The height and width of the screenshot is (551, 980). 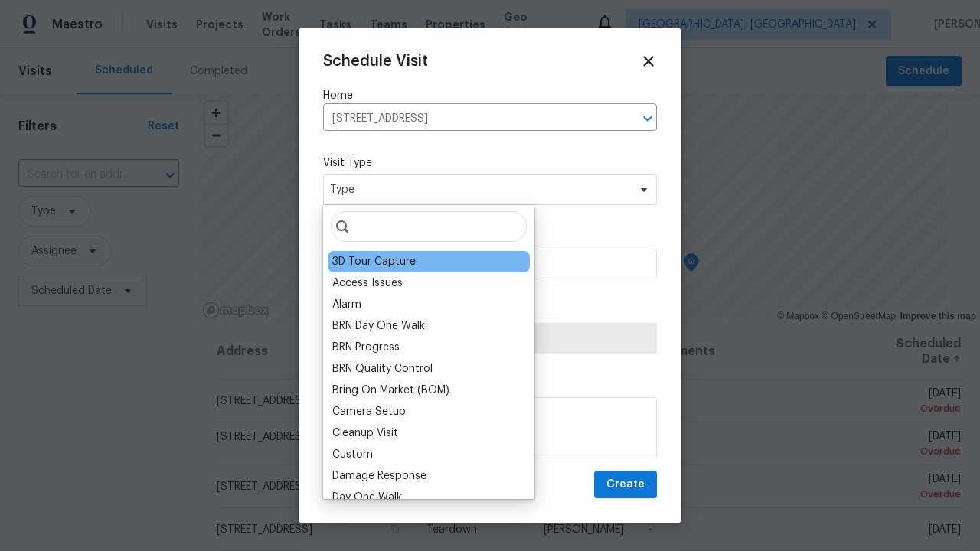 I want to click on label: Visit Type, so click(x=490, y=163).